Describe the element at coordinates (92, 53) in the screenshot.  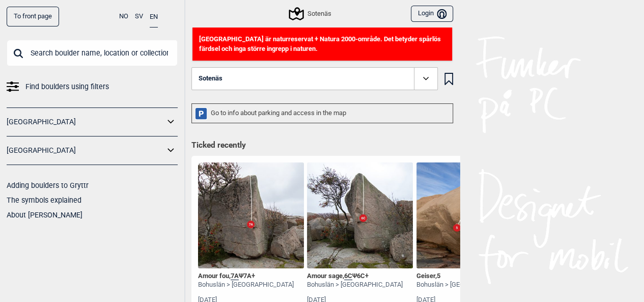
I see `input: Search boulder name, location or collection` at that location.